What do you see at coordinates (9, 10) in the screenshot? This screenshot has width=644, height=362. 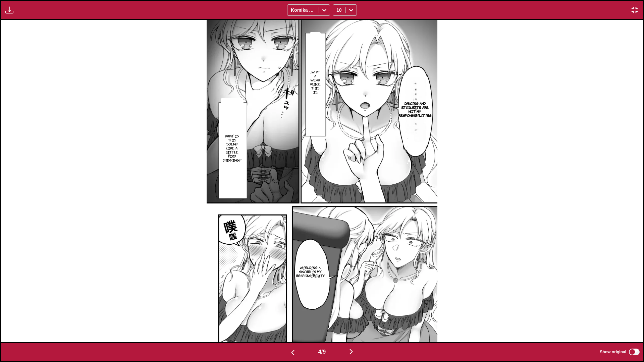 I see `img: Download translated images` at bounding box center [9, 10].